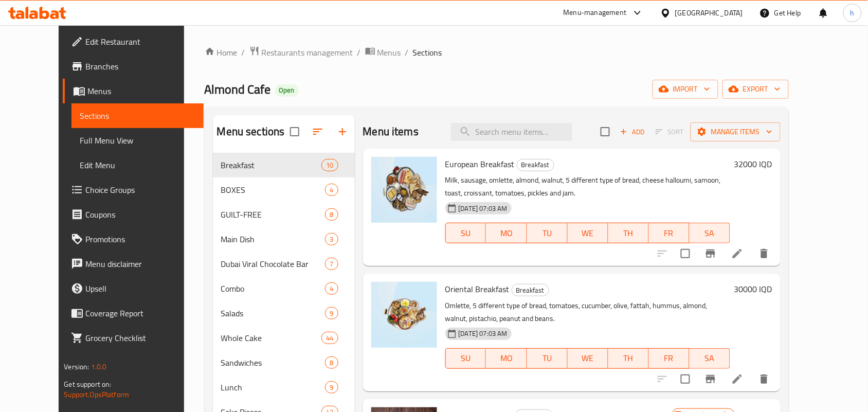 The image size is (868, 412). I want to click on span: Choice Groups, so click(140, 190).